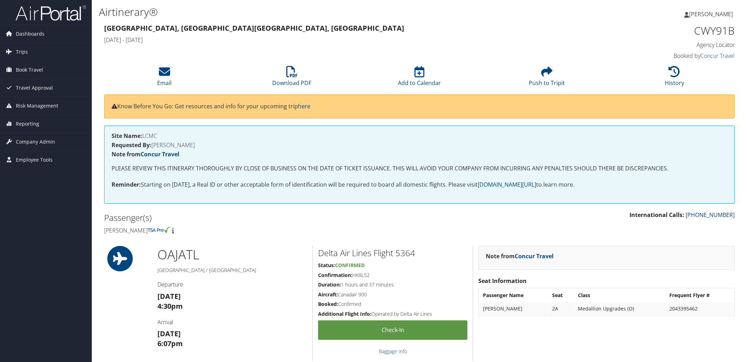 This screenshot has width=747, height=362. I want to click on th: Class, so click(619, 295).